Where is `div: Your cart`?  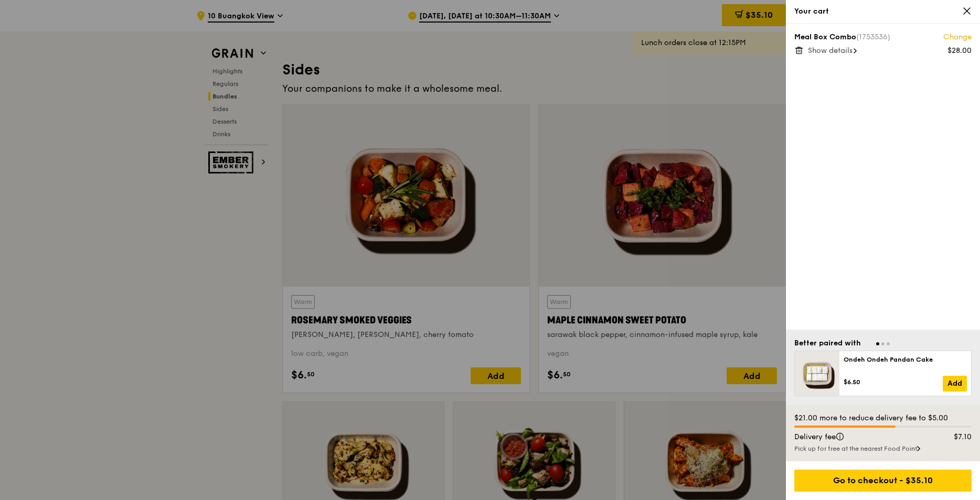
div: Your cart is located at coordinates (882, 12).